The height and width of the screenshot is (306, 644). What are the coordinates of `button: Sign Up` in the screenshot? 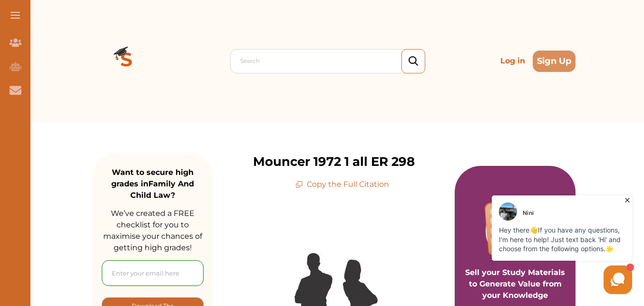 It's located at (554, 61).